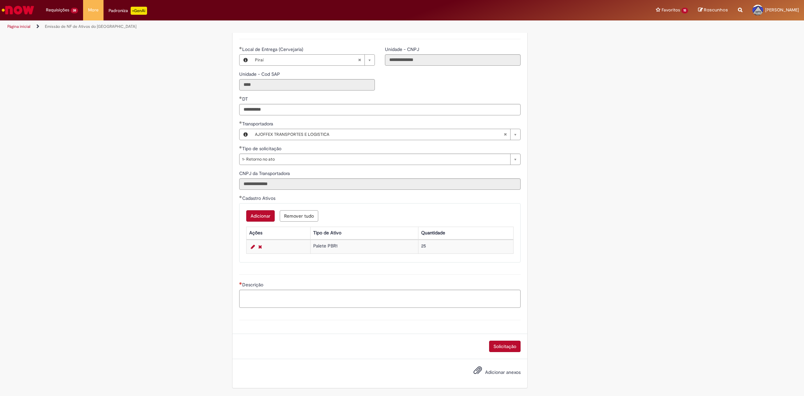 This screenshot has height=396, width=804. I want to click on span: Necessários - Transportadora, so click(258, 124).